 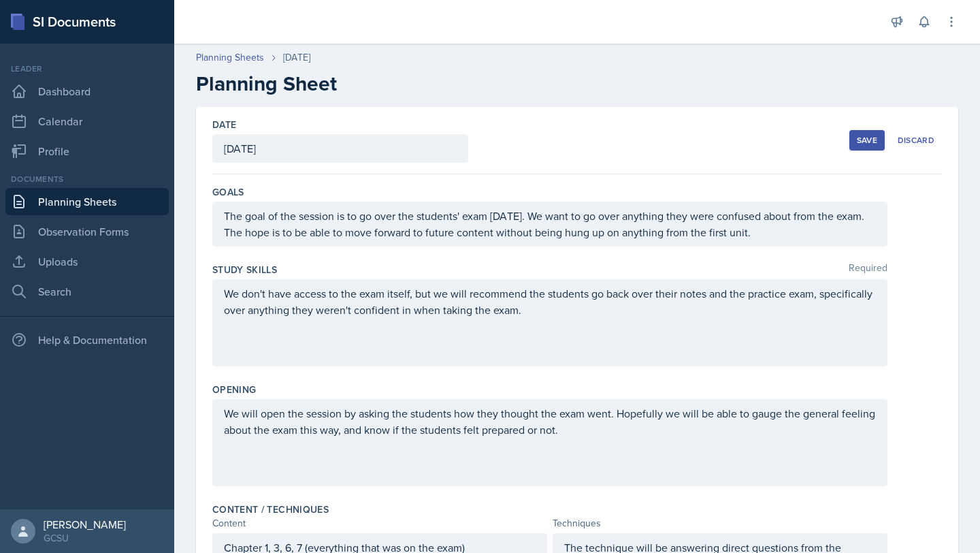 What do you see at coordinates (867, 270) in the screenshot?
I see `span: Required` at bounding box center [867, 270].